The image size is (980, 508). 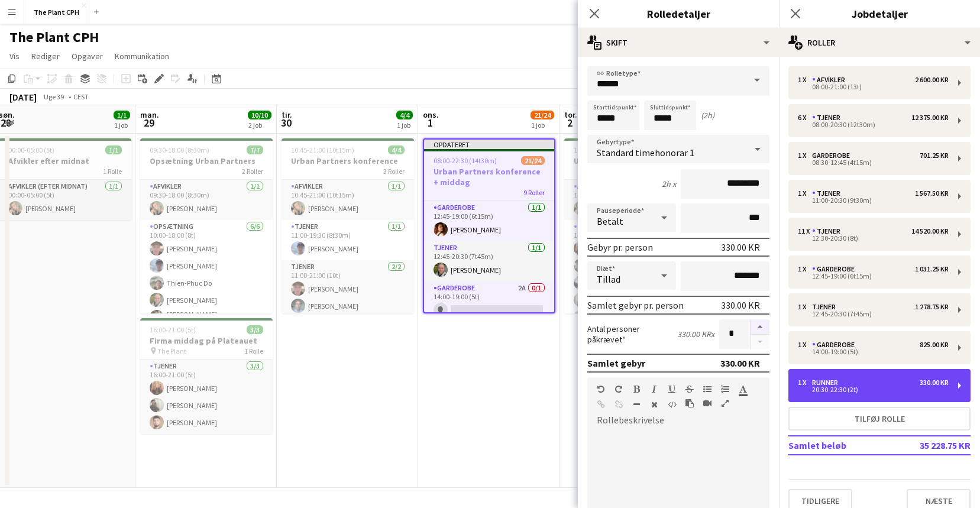 I want to click on span: 08:00-22:30 (14t30m), so click(x=465, y=160).